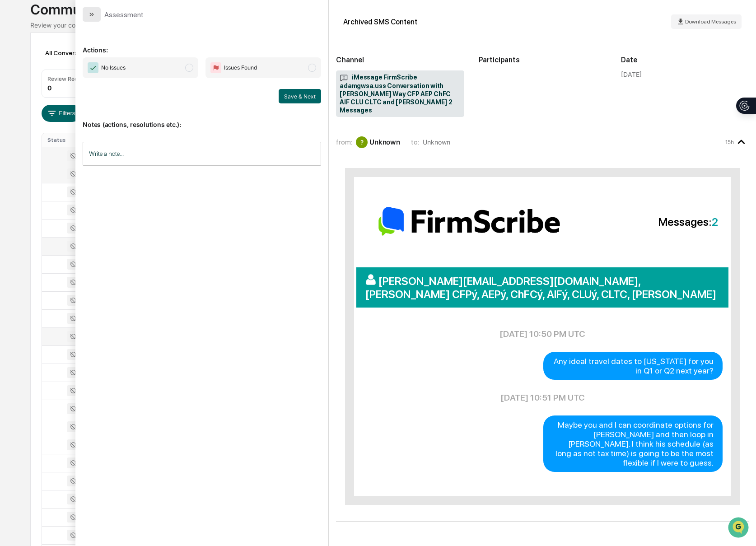 The image size is (756, 546). What do you see at coordinates (715, 222) in the screenshot?
I see `span: 2` at bounding box center [715, 222].